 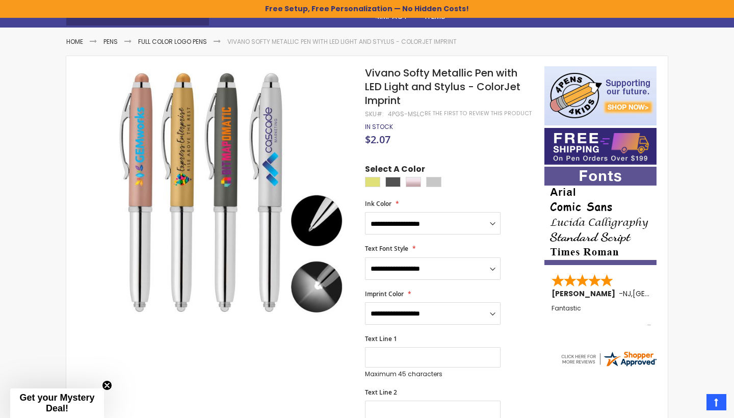 What do you see at coordinates (107, 385) in the screenshot?
I see `button: Close teaser` at bounding box center [107, 385].